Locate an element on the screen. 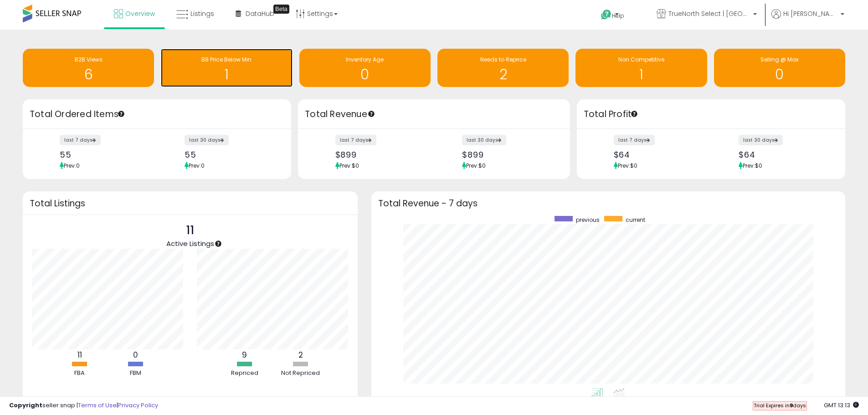 This screenshot has height=415, width=868. i: Get Help is located at coordinates (606, 15).